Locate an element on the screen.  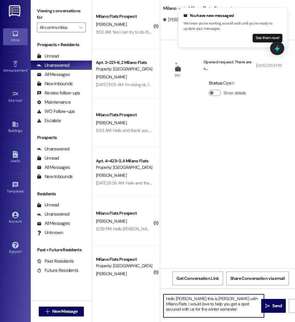
p: We know you're working, so we'll wait until you're ready to update your messages. is located at coordinates (233, 26).